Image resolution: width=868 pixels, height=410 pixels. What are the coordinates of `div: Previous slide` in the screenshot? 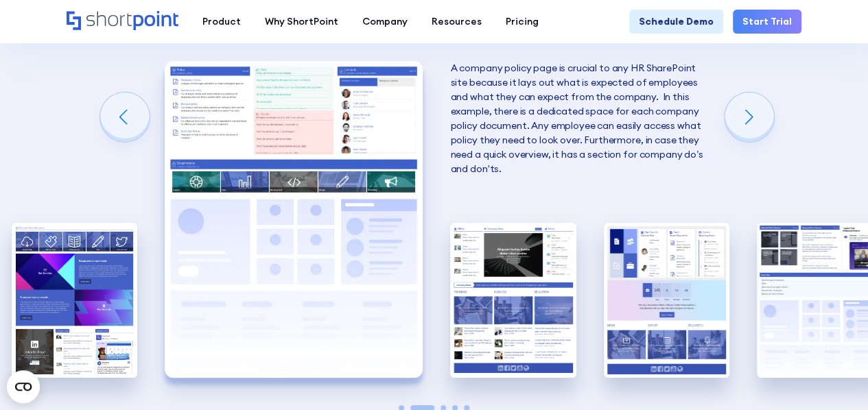 It's located at (125, 117).